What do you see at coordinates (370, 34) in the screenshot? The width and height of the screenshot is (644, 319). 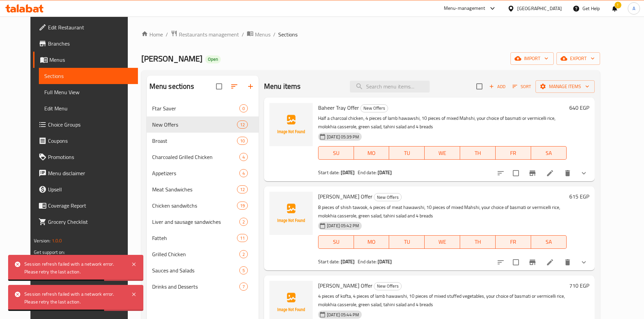 I see `nav: breadcrumb` at bounding box center [370, 34].